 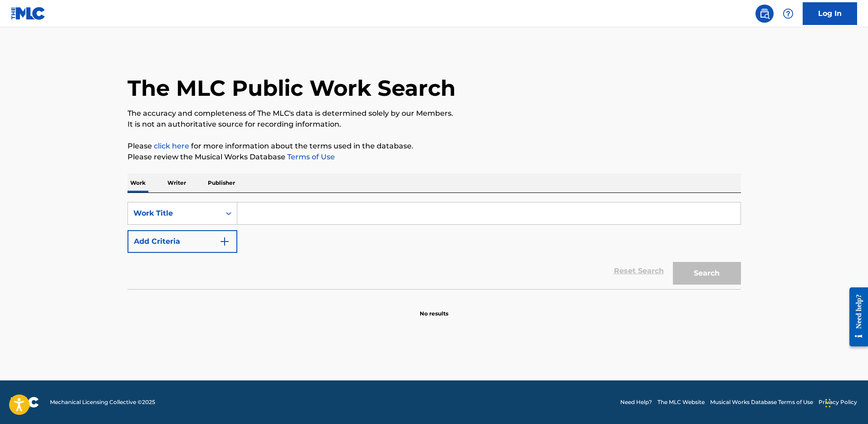 What do you see at coordinates (837, 402) in the screenshot?
I see `a: Privacy Policy` at bounding box center [837, 402].